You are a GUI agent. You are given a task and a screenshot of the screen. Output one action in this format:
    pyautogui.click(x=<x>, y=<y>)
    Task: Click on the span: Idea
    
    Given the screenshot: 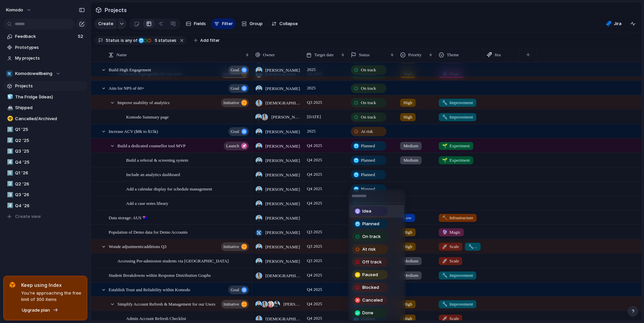 What is the action you would take?
    pyautogui.click(x=367, y=211)
    